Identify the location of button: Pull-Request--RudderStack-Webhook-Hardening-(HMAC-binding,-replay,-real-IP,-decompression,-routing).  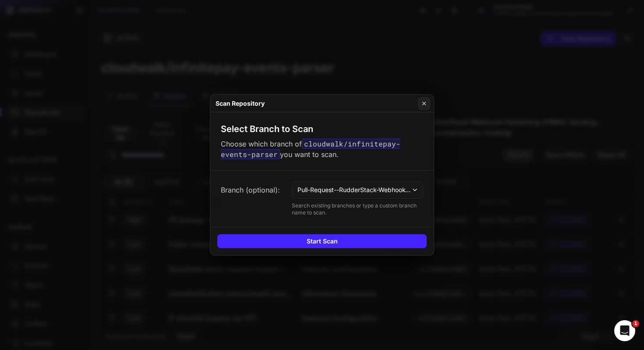
(358, 190).